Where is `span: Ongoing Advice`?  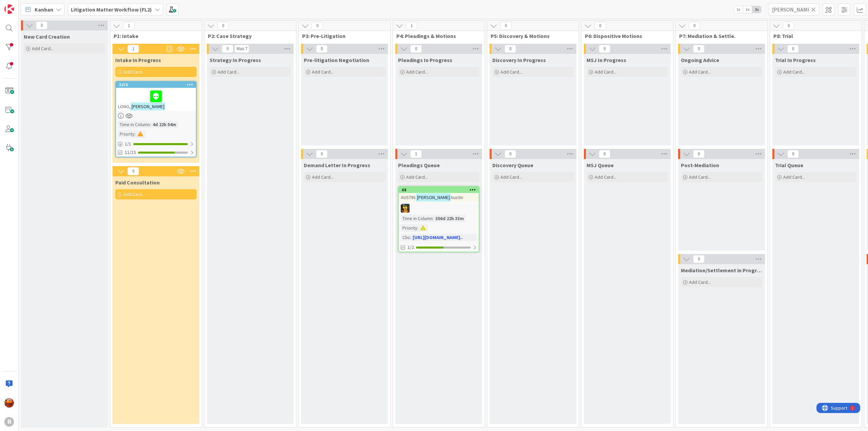
span: Ongoing Advice is located at coordinates (700, 60).